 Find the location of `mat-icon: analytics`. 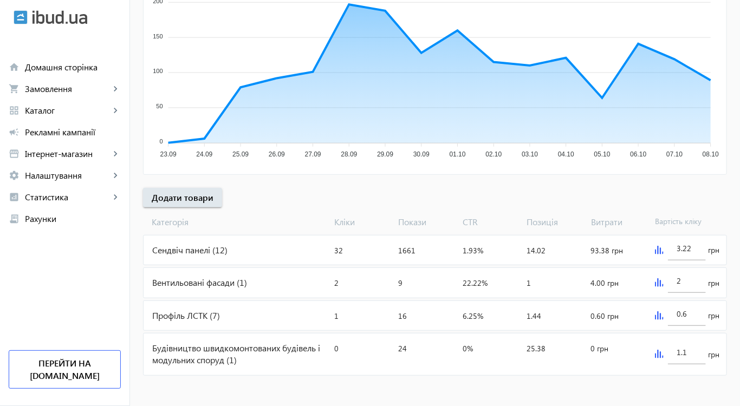

mat-icon: analytics is located at coordinates (14, 197).